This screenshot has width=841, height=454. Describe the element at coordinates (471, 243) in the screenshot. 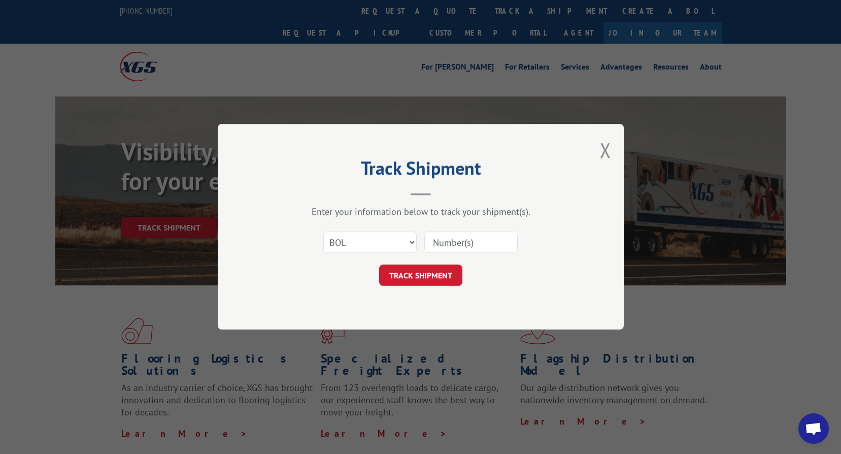

I see `input: Number(s)` at that location.